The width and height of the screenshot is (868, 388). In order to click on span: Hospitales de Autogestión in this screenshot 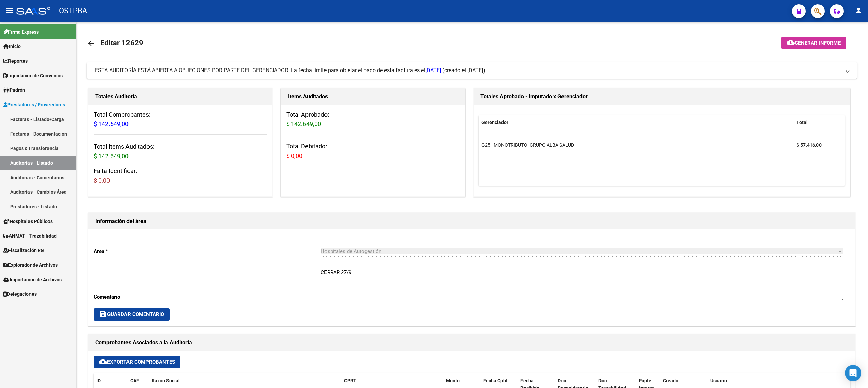, I will do `click(351, 252)`.